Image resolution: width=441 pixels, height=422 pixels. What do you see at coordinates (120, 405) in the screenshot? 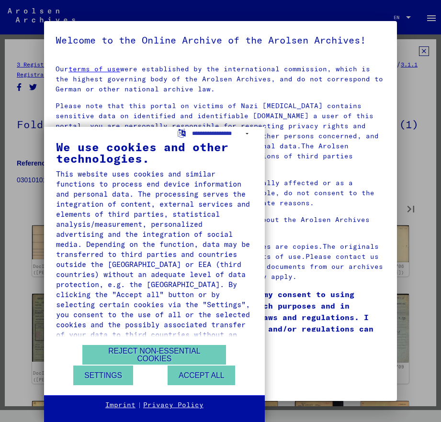
I see `a: Imprint` at bounding box center [120, 405].